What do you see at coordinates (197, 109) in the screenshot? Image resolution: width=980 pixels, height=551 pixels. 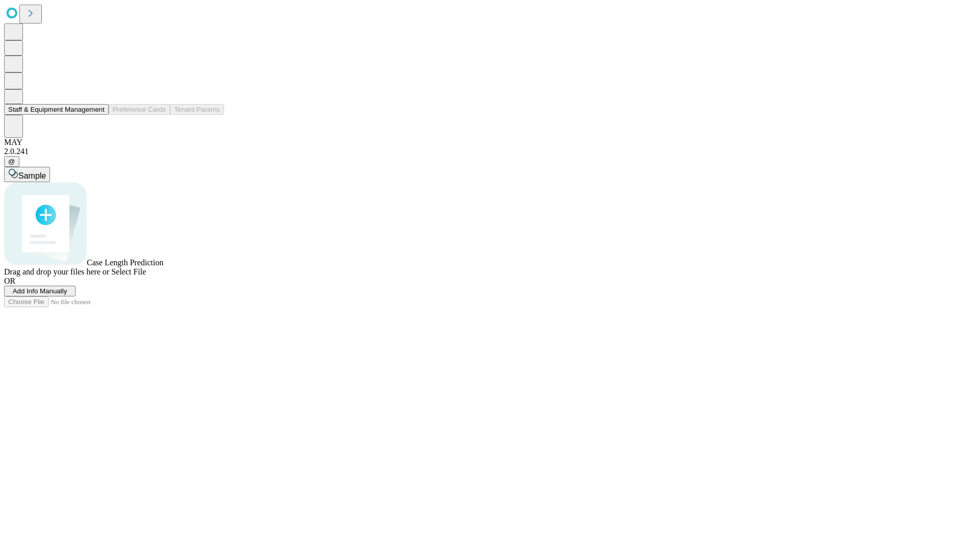 I see `button: Tenant Params` at bounding box center [197, 109].